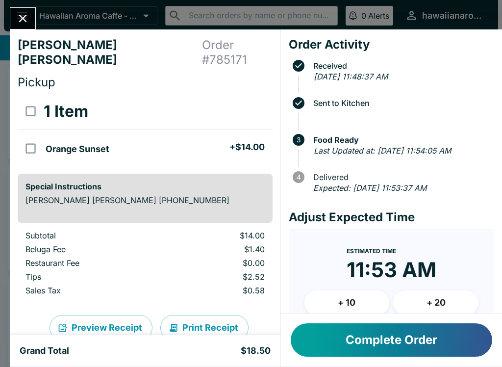 This screenshot has width=502, height=367. What do you see at coordinates (90, 249) in the screenshot?
I see `p: Beluga Fee` at bounding box center [90, 249].